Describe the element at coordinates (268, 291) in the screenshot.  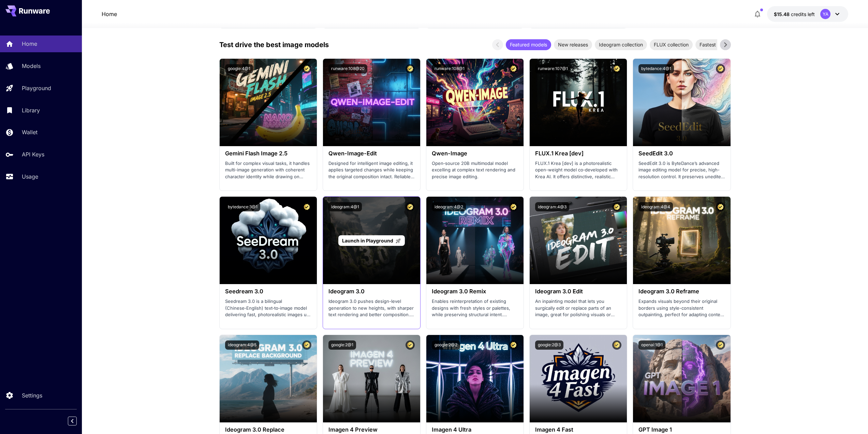
I see `h3: Seedream 3.0` at that location.